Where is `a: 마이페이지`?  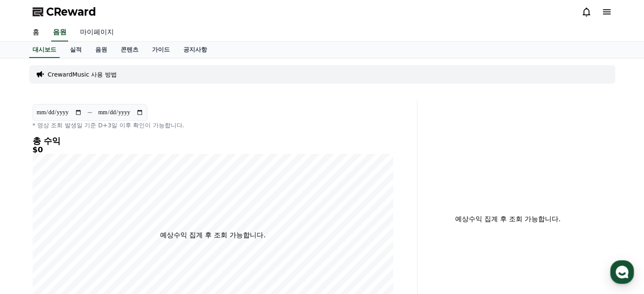 a: 마이페이지 is located at coordinates (97, 32).